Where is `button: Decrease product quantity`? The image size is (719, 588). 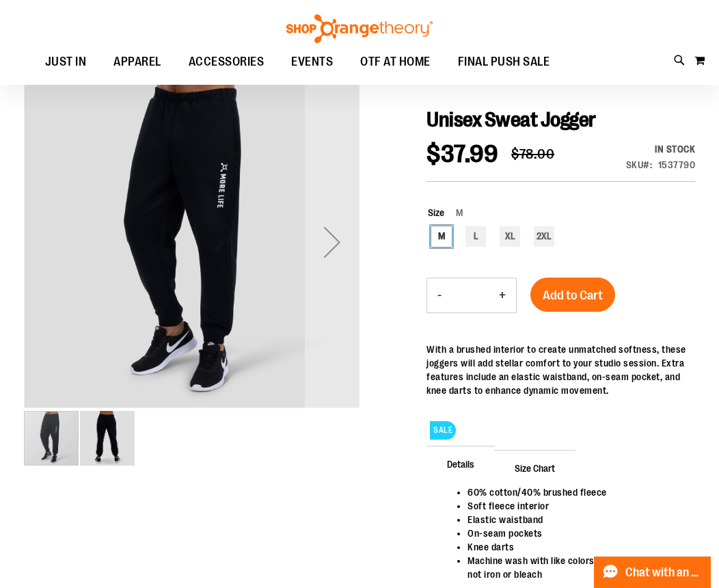 button: Decrease product quantity is located at coordinates (439, 295).